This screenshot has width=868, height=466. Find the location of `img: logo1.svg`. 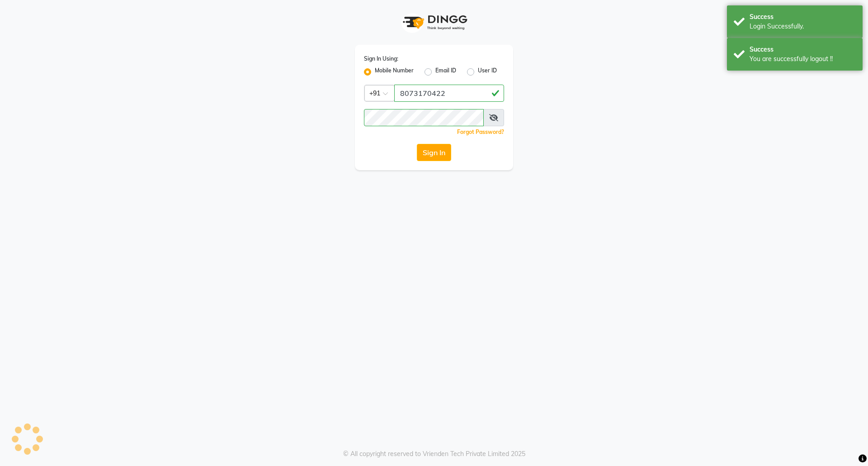

img: logo1.svg is located at coordinates (434, 23).